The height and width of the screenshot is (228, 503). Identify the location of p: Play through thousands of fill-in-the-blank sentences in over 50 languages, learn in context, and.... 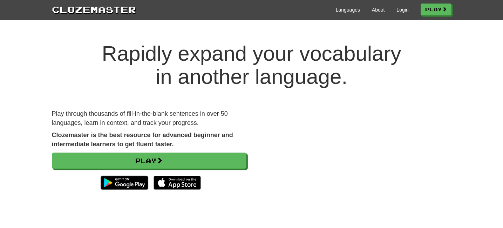
(149, 118).